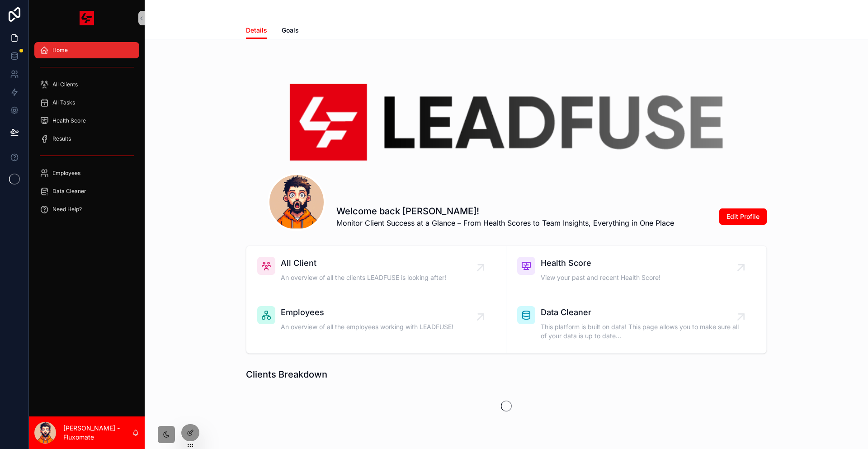 This screenshot has width=868, height=449. What do you see at coordinates (256, 31) in the screenshot?
I see `span: Details` at bounding box center [256, 31].